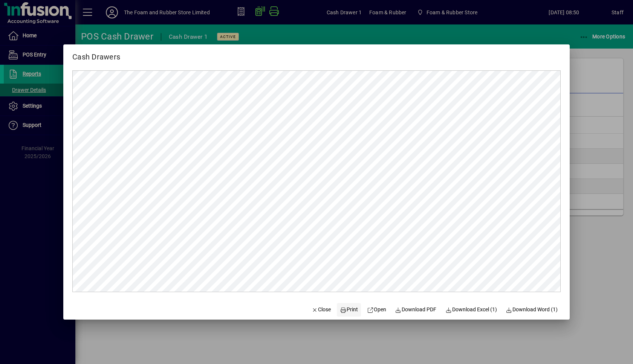 This screenshot has width=633, height=364. I want to click on h2: Cash Drawers, so click(96, 53).